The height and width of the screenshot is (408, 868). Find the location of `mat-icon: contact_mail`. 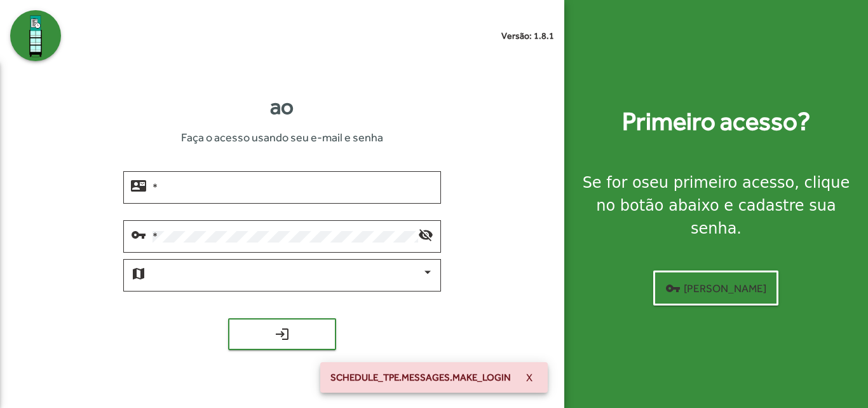

mat-icon: contact_mail is located at coordinates (138, 185).